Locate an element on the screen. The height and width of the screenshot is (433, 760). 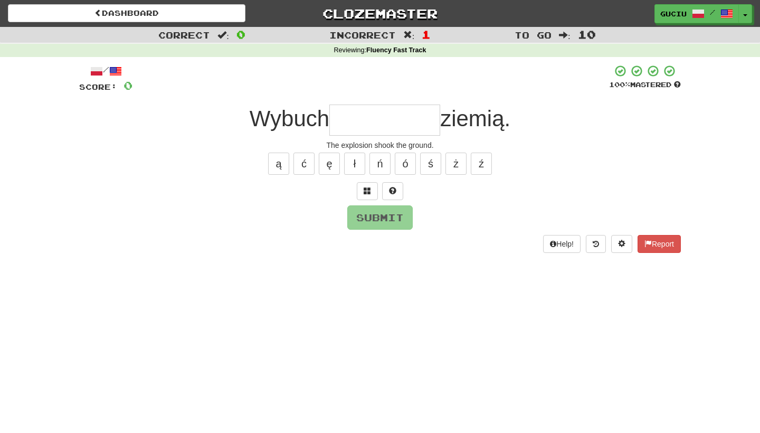
strong: Fluency Fast Track is located at coordinates (396, 50).